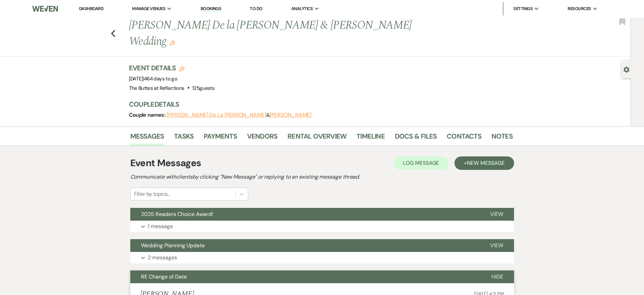 Image resolution: width=644 pixels, height=295 pixels. I want to click on a: Dashboard, so click(91, 8).